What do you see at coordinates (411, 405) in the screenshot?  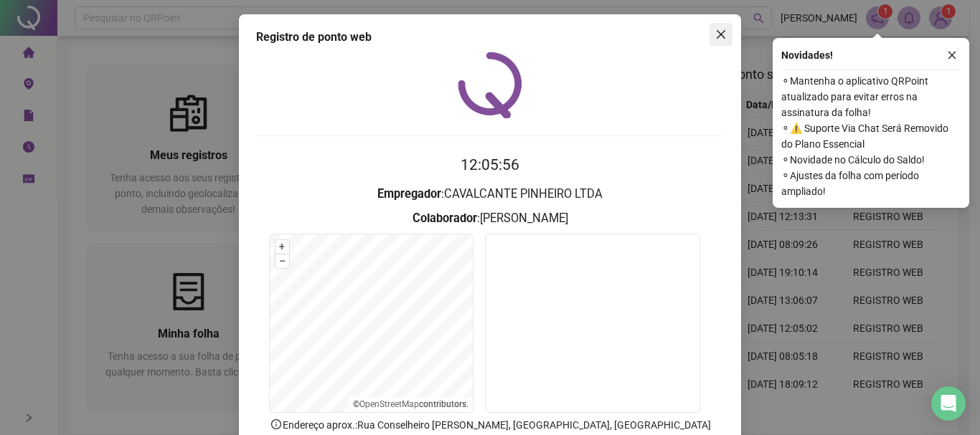 I see `li: © contributors.` at bounding box center [411, 405].